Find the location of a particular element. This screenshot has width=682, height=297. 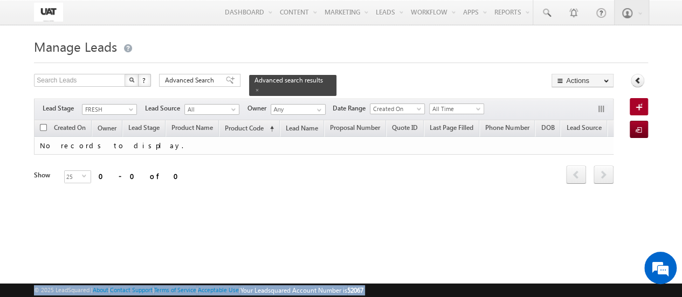

input: Check all records is located at coordinates (43, 127).